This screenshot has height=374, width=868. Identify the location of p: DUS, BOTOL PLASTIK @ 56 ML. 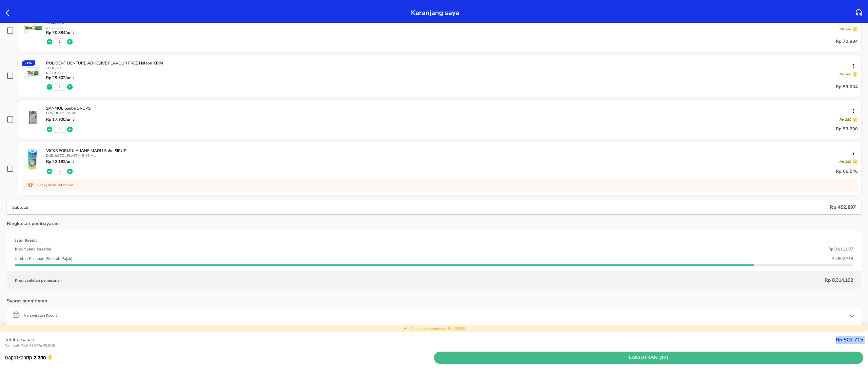
(452, 156).